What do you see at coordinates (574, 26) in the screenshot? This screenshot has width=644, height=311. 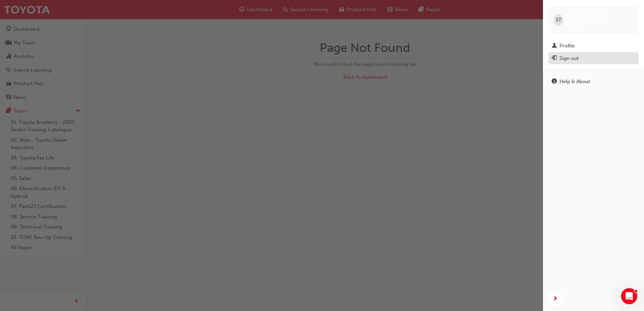 I see `span: 651543` at bounding box center [574, 26].